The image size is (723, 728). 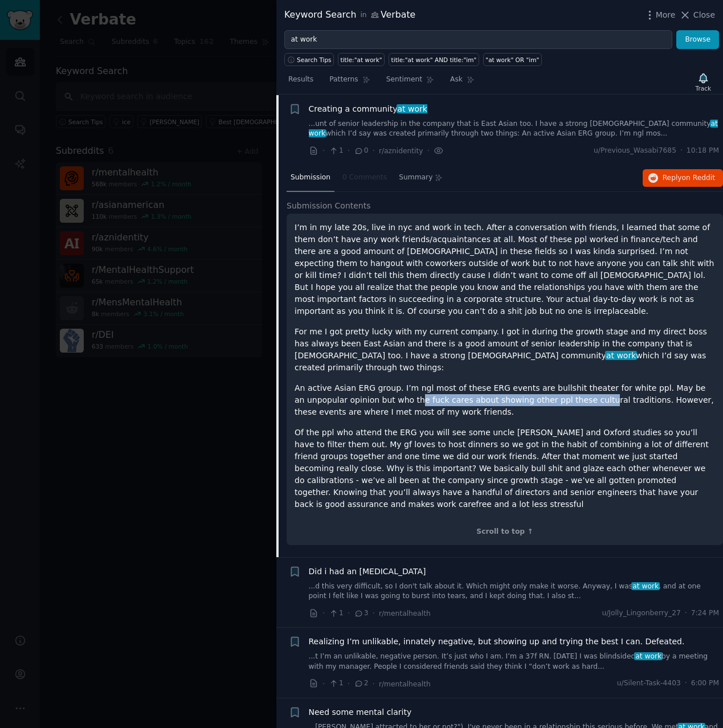 What do you see at coordinates (660, 15) in the screenshot?
I see `button: More` at bounding box center [660, 15].